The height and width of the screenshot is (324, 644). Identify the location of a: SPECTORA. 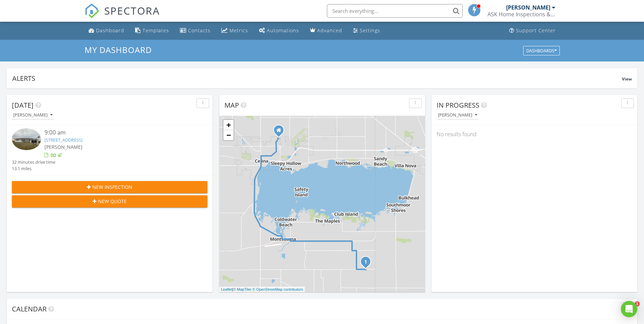
(122, 16).